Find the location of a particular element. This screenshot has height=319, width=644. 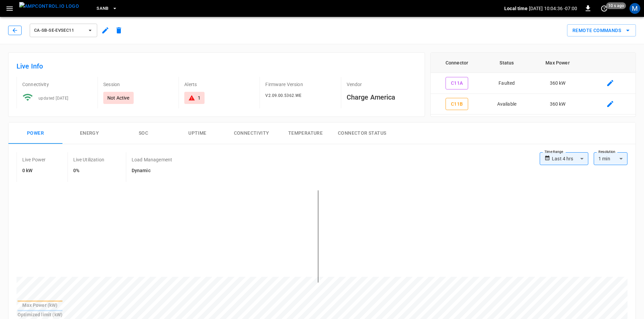

button: Remote Commands is located at coordinates (601, 31).